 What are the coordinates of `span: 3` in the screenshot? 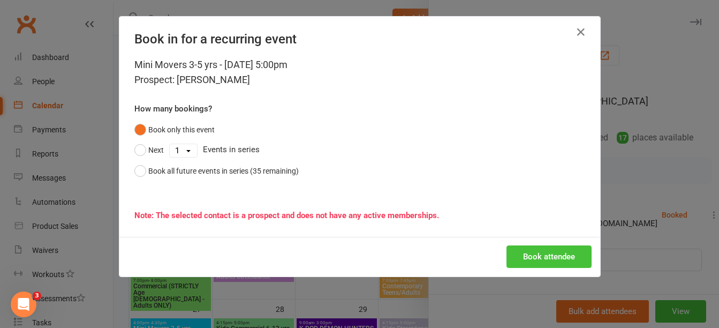 It's located at (37, 296).